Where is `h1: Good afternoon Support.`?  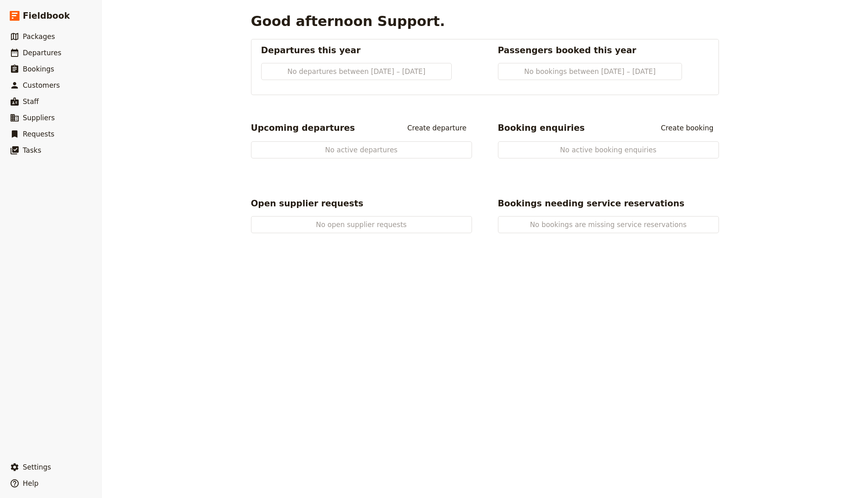
h1: Good afternoon Support. is located at coordinates (348, 21).